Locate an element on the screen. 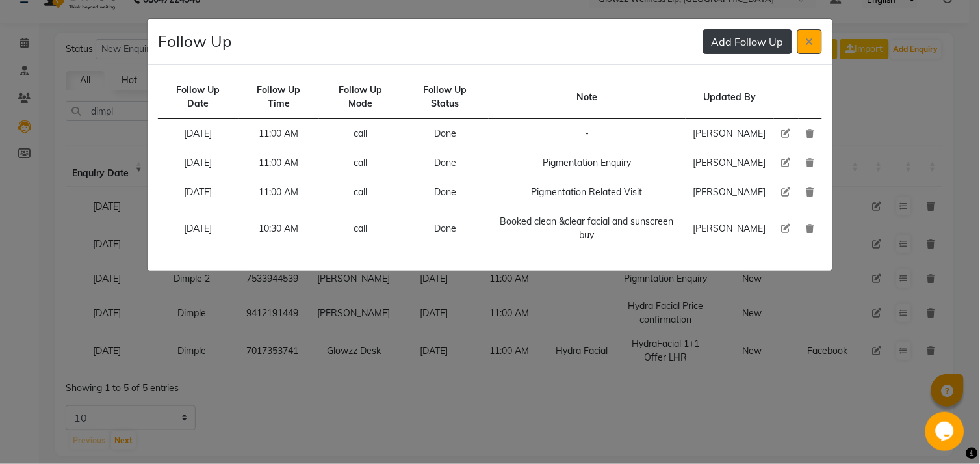 This screenshot has width=980, height=464. div: 10:30 AM is located at coordinates (278, 228).